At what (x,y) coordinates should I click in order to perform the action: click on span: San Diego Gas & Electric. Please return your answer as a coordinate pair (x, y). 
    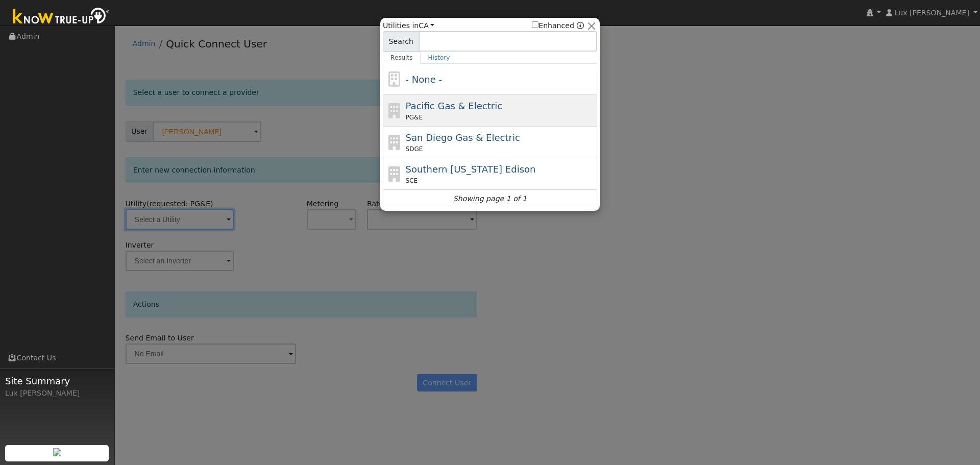
    Looking at the image, I should click on (463, 137).